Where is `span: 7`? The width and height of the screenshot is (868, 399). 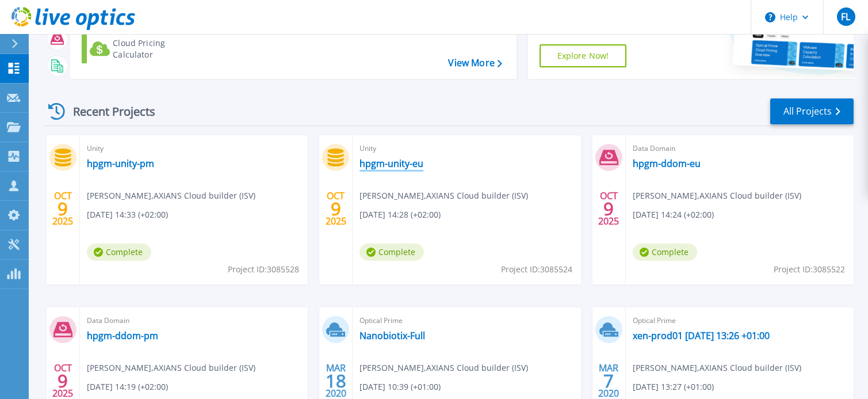
span: 7 is located at coordinates (609, 381).